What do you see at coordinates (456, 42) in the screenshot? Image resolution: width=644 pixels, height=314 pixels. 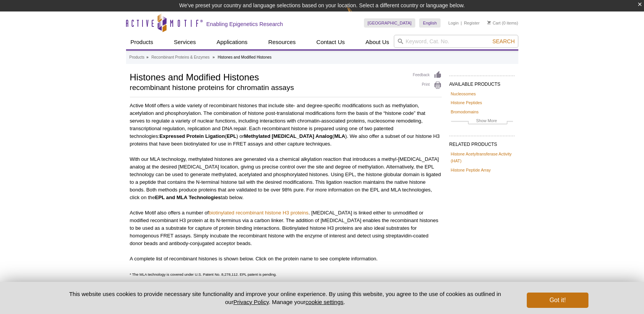 I see `input: Keyword, Cat. No.` at bounding box center [456, 42].